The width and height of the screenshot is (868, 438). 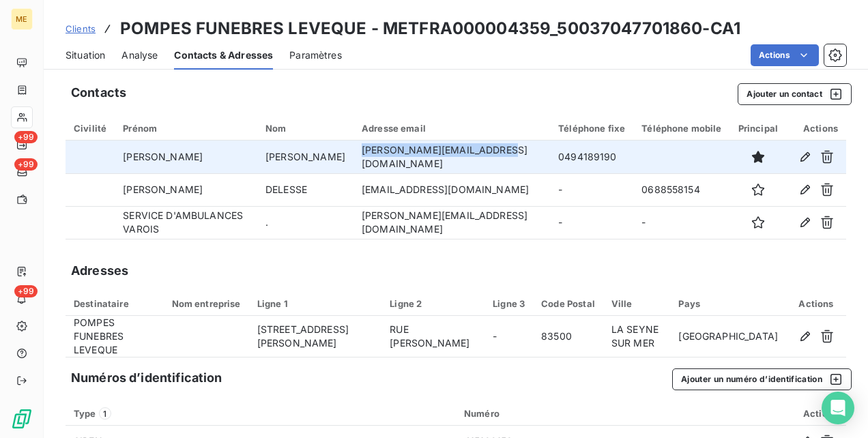 I want to click on img: Logo LeanPay, so click(x=21, y=419).